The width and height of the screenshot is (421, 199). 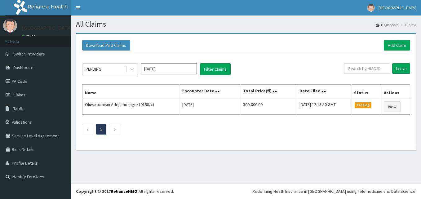 I want to click on span: Claims, so click(x=19, y=95).